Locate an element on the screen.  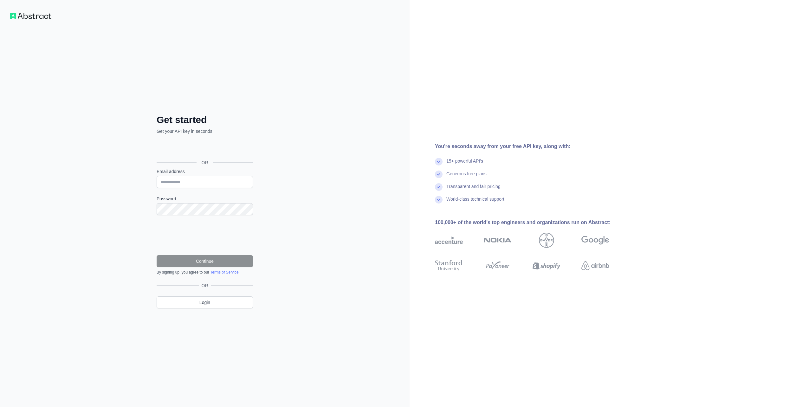
img: shopify is located at coordinates (547, 266).